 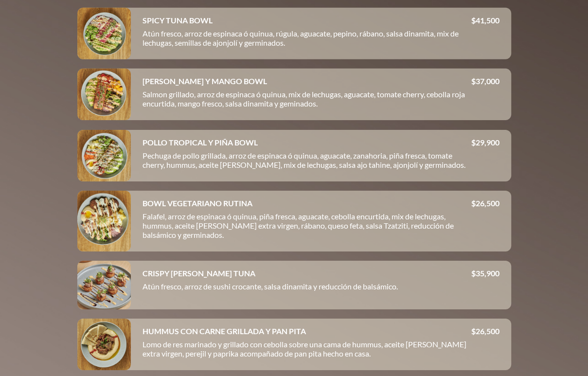 What do you see at coordinates (485, 81) in the screenshot?
I see `p: $ 37,000` at bounding box center [485, 81].